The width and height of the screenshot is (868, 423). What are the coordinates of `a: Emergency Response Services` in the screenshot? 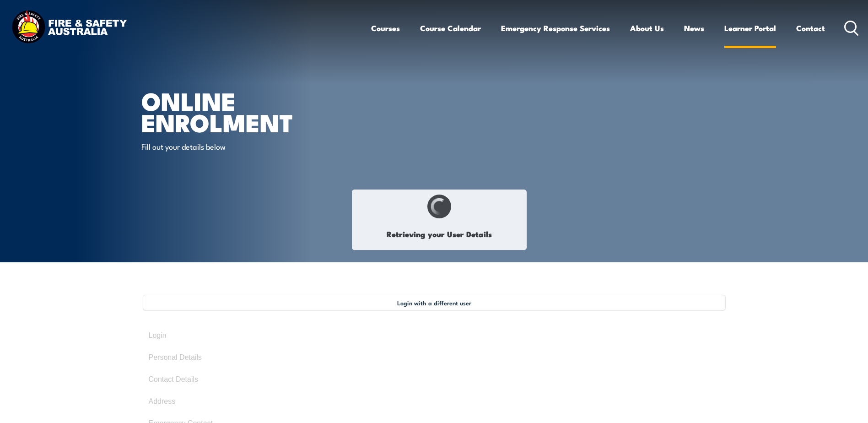 It's located at (555, 28).